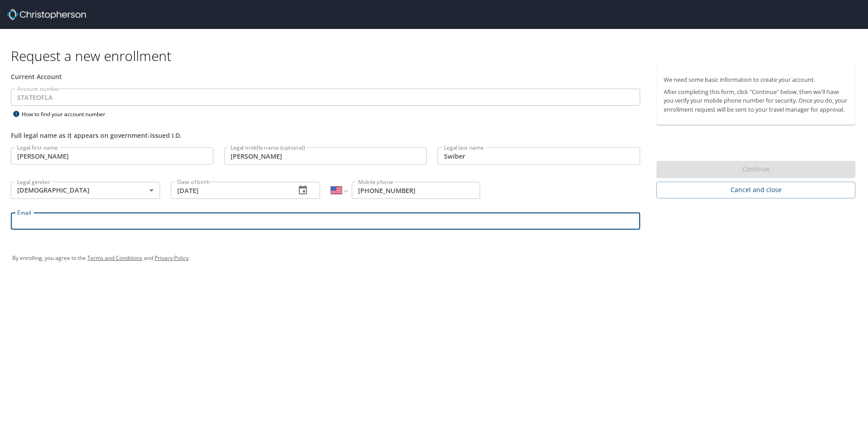 Image resolution: width=868 pixels, height=438 pixels. Describe the element at coordinates (171, 258) in the screenshot. I see `a: Privacy Policy` at that location.